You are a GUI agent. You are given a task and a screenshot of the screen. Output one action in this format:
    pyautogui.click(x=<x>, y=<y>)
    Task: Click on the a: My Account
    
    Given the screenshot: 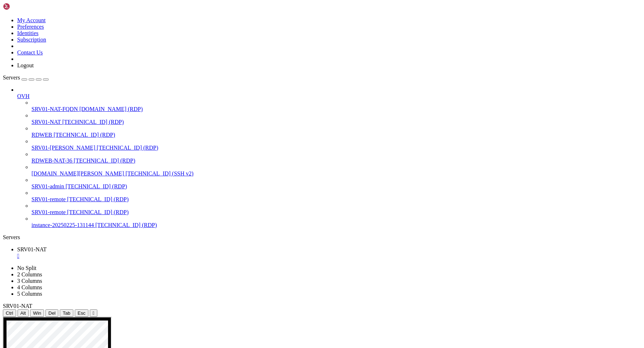 What is the action you would take?
    pyautogui.click(x=31, y=20)
    